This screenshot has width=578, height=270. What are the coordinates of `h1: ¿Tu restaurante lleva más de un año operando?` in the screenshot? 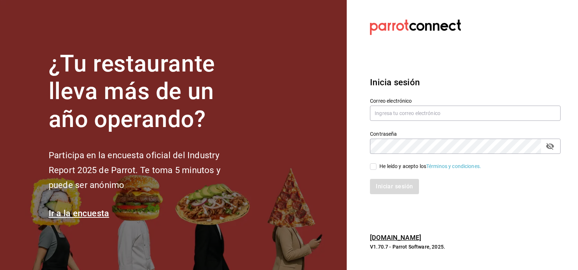 It's located at (147, 92).